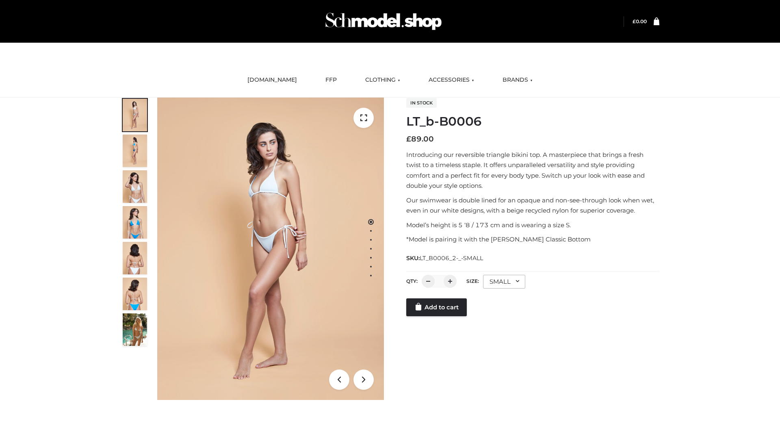 The height and width of the screenshot is (439, 780). I want to click on img: ArielClassicBikiniTop_CloudNine_AzureSky_OW114ECO_2-scaled.jpg, so click(135, 151).